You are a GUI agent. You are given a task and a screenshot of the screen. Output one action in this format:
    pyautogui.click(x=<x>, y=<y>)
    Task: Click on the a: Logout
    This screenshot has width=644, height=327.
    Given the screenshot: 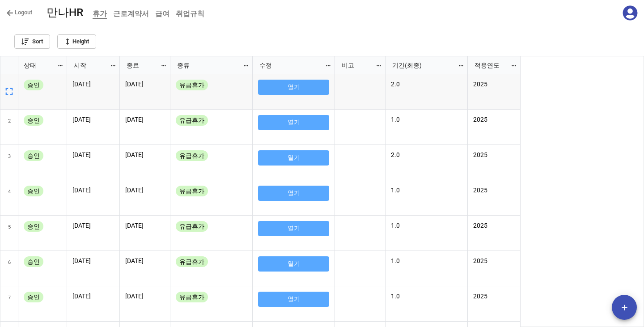 What is the action you would take?
    pyautogui.click(x=19, y=12)
    